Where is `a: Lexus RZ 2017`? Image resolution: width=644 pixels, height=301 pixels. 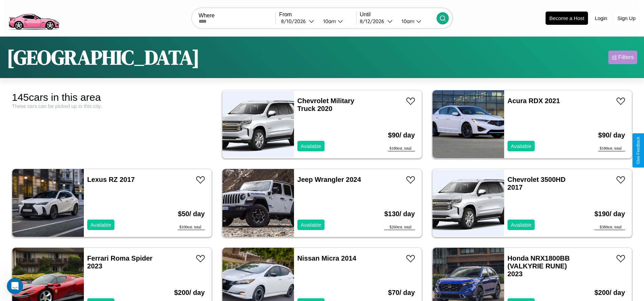
a: Lexus RZ 2017 is located at coordinates (111, 179).